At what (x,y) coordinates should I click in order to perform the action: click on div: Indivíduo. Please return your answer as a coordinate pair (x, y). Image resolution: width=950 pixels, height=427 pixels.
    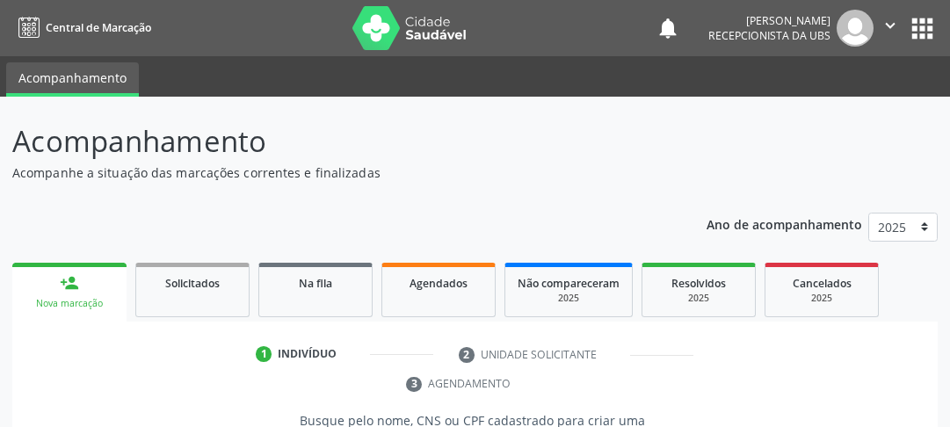
    Looking at the image, I should click on (307, 354).